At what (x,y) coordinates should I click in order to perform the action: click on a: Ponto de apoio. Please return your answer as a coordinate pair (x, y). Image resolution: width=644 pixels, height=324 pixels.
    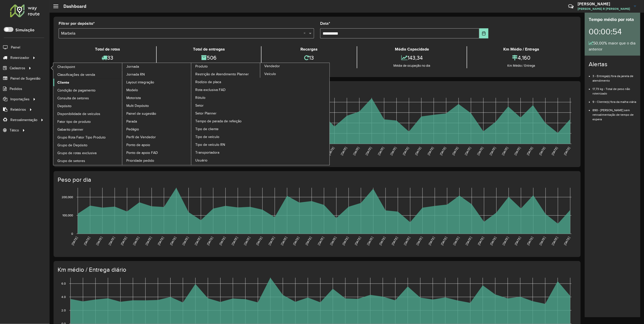
    Looking at the image, I should click on (157, 145).